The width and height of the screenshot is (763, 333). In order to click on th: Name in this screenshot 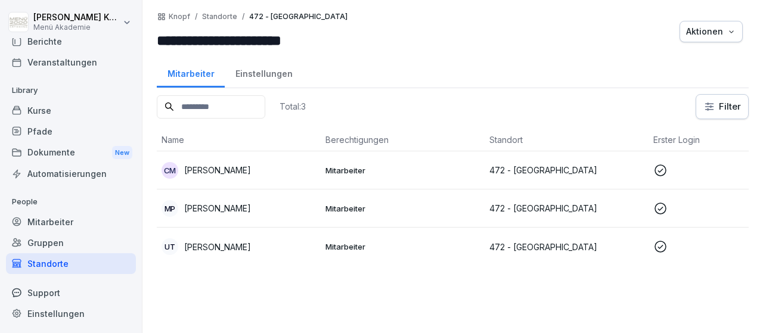, I will do `click(239, 140)`.